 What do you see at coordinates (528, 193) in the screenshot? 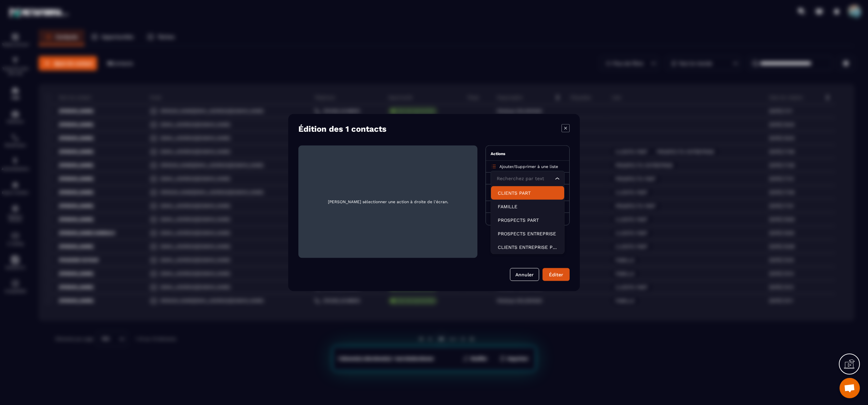
I see `p: CLIENTS PART` at bounding box center [528, 193].